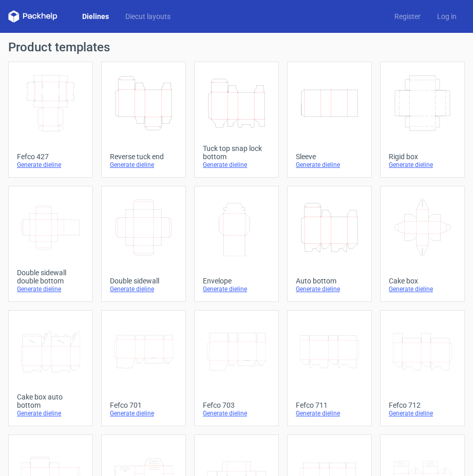 This screenshot has width=473, height=476. What do you see at coordinates (422, 119) in the screenshot?
I see `a: Rigid boxGenerate dieline` at bounding box center [422, 119].